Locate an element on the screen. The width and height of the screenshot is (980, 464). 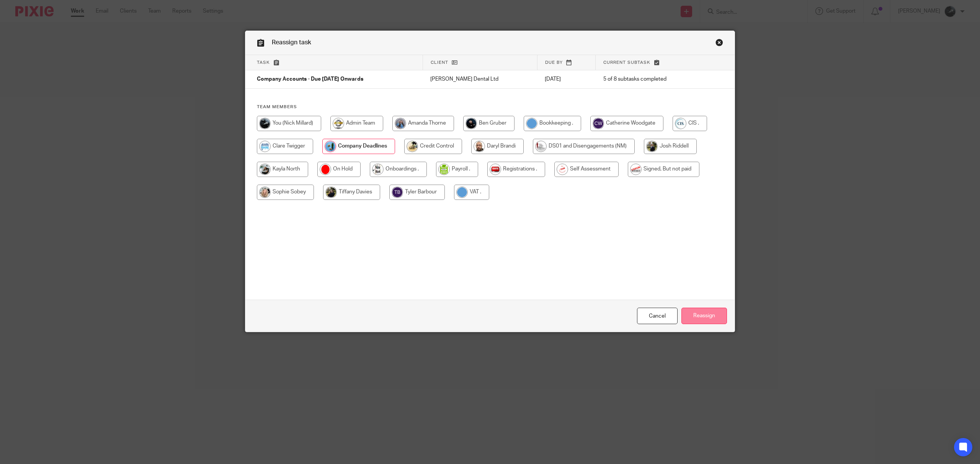
span: Client is located at coordinates (439, 63).